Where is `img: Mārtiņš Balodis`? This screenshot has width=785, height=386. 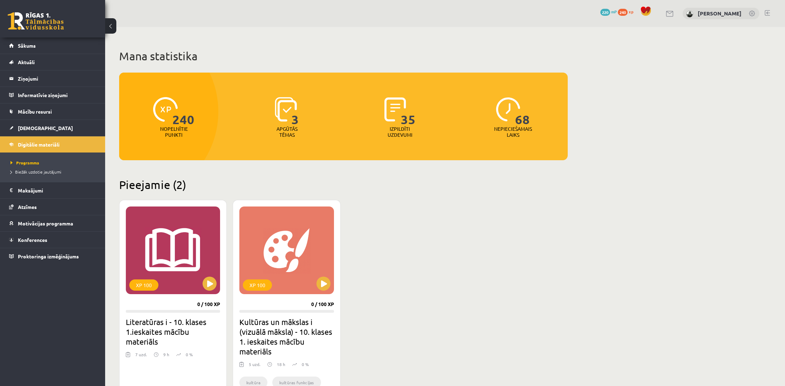
img: Mārtiņš Balodis is located at coordinates (690, 14).